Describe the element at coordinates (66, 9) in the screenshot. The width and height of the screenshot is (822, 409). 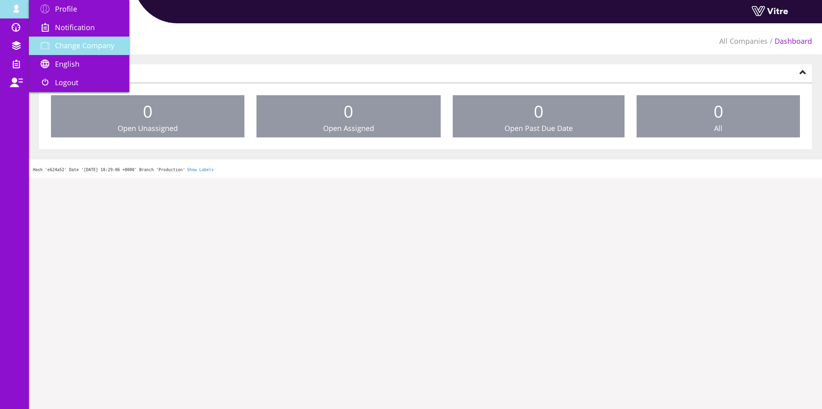
I see `span: Profile` at that location.